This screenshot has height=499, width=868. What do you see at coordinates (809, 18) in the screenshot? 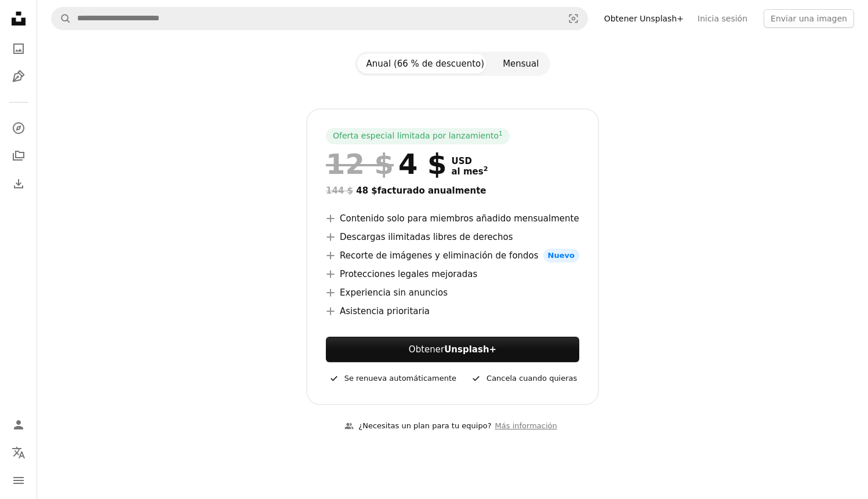
I see `button: Enviar una imagen` at bounding box center [809, 18].